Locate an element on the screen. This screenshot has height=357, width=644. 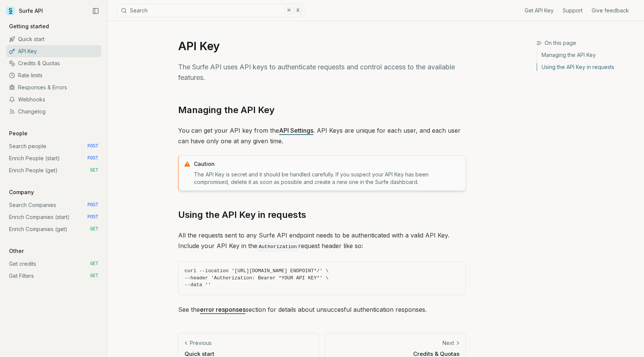
a: Credits & Quotas is located at coordinates (53, 63).